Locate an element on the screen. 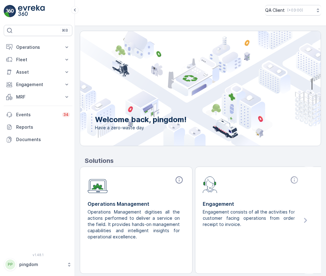 The width and height of the screenshot is (326, 276). button: Fleet is located at coordinates (38, 60).